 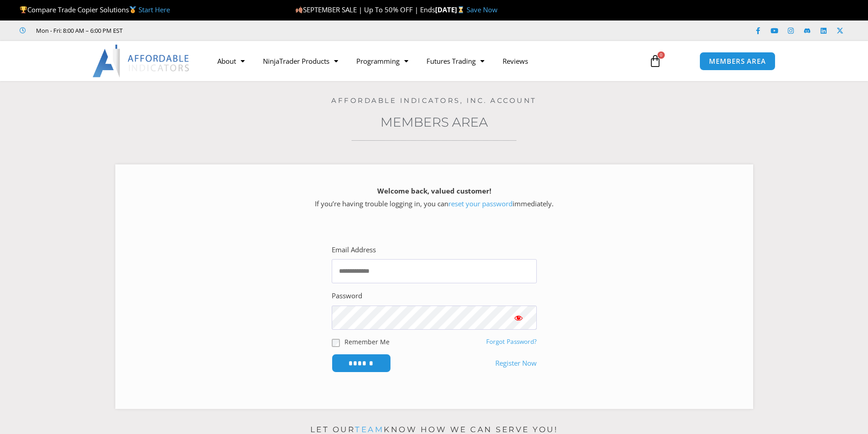 What do you see at coordinates (737, 61) in the screenshot?
I see `a: MEMBERS AREA` at bounding box center [737, 61].